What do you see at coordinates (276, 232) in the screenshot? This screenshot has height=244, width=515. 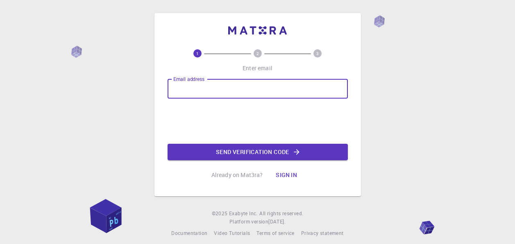 I see `span: Terms of service` at bounding box center [276, 232].